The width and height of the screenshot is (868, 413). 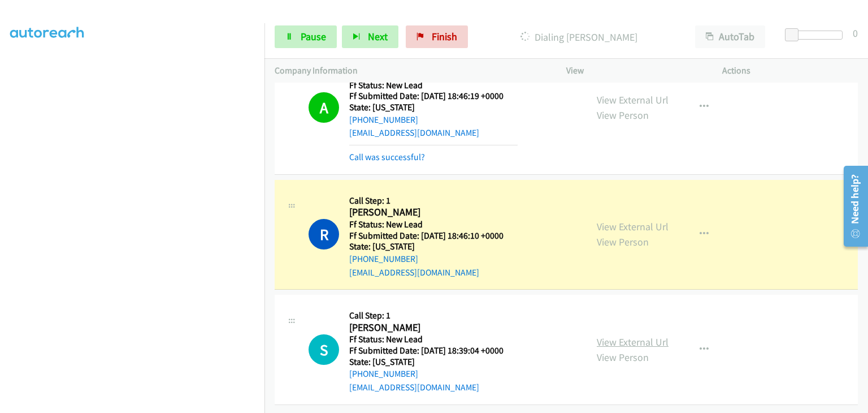 What do you see at coordinates (436, 37) in the screenshot?
I see `a: Finish` at bounding box center [436, 37].